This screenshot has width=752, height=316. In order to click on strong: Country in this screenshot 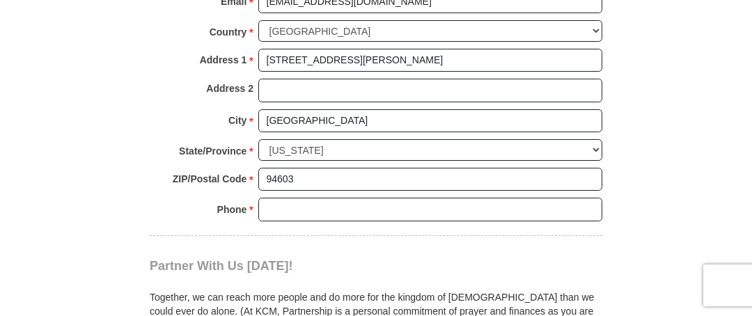, I will do `click(228, 32)`.